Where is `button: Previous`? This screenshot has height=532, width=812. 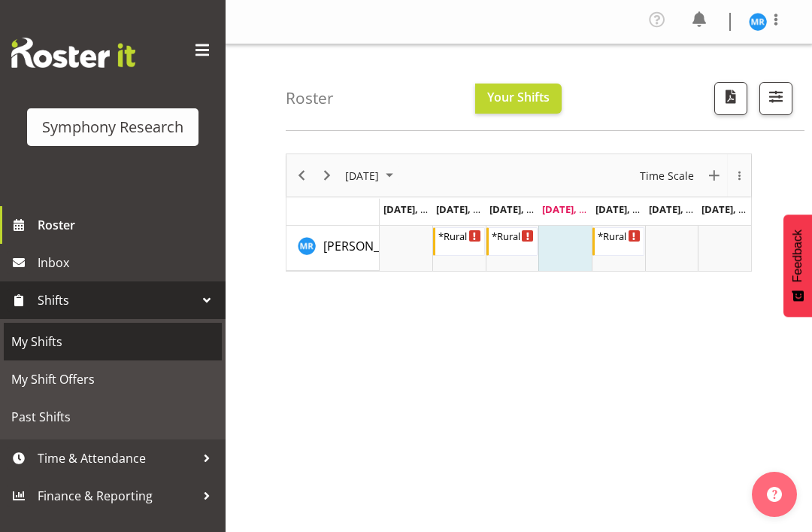
button: Previous is located at coordinates (302, 175).